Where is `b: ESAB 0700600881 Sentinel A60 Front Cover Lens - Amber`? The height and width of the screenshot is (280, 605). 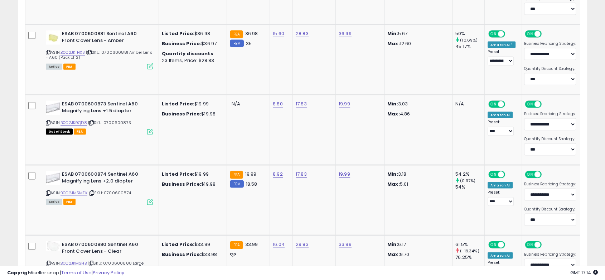
b: ESAB 0700600881 Sentinel A60 Front Cover Lens - Amber is located at coordinates (105, 38).